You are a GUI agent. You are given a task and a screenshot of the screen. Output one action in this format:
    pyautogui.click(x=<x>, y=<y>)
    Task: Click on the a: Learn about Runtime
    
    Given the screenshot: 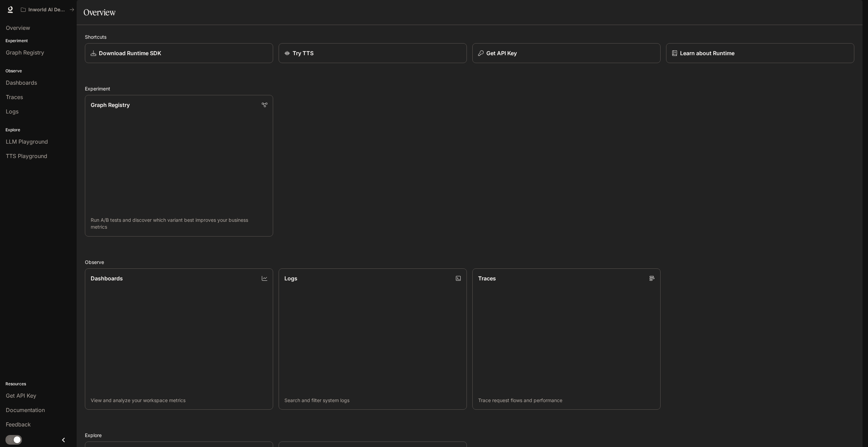 What is the action you would take?
    pyautogui.click(x=760, y=53)
    